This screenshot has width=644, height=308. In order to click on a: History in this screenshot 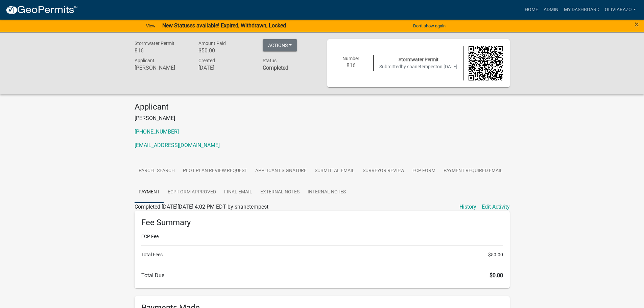, I will do `click(468, 207)`.